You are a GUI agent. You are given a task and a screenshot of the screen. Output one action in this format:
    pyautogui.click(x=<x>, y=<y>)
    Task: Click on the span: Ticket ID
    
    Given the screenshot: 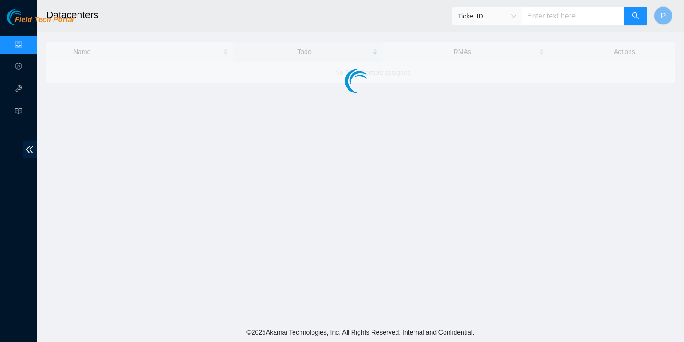 What is the action you would take?
    pyautogui.click(x=487, y=16)
    